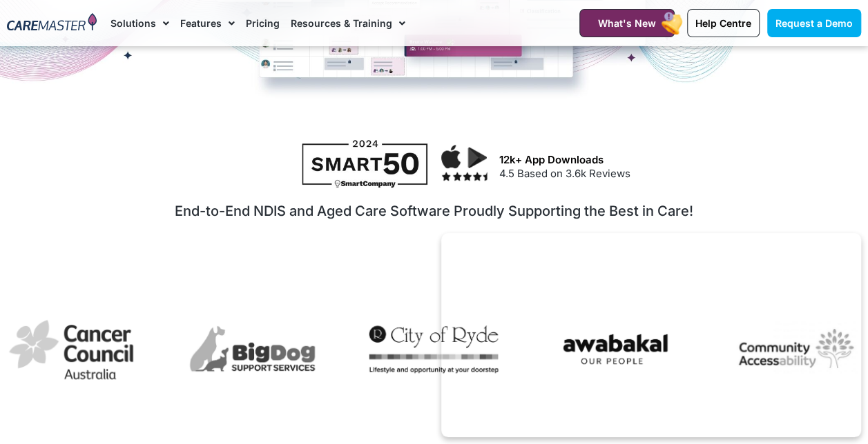  Describe the element at coordinates (433, 349) in the screenshot. I see `img: 2022-City-of-Ryde-Logo-One-line-tag_Full-Colour.jpg` at that location.